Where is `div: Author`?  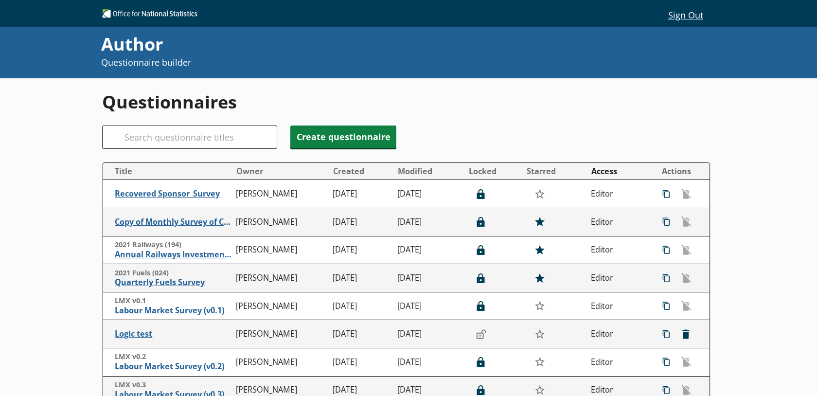
div: Author is located at coordinates (324, 44).